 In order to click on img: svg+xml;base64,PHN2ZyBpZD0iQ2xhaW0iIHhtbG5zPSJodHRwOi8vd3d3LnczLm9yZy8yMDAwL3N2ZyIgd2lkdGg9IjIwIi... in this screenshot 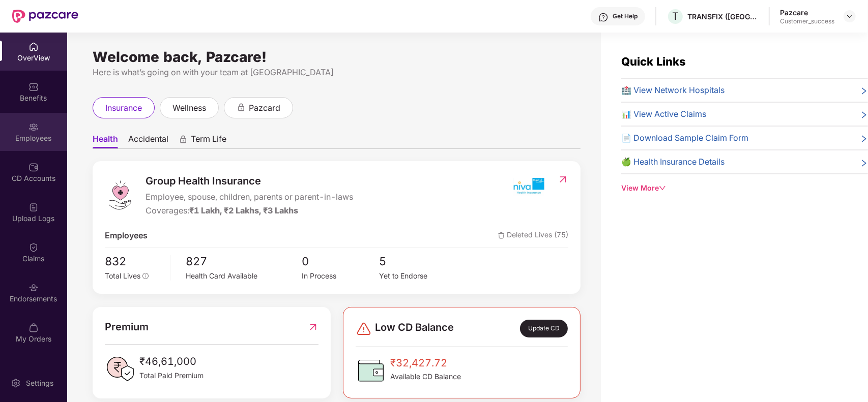, I will do `click(33, 247)`.